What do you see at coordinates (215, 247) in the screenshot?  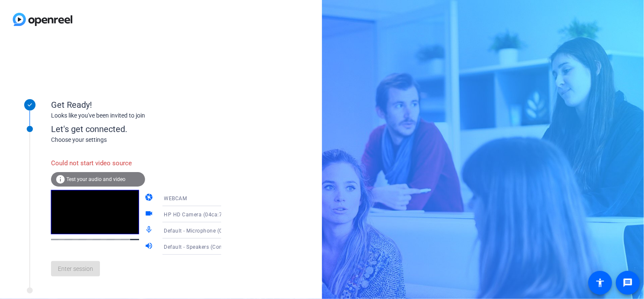 I see `span: Default - Speakers (Conexant ISST Audio)` at bounding box center [215, 247].